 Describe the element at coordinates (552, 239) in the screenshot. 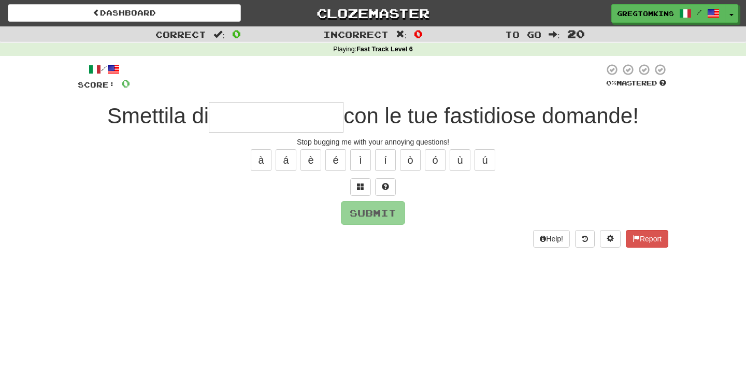

I see `button: Help!` at that location.